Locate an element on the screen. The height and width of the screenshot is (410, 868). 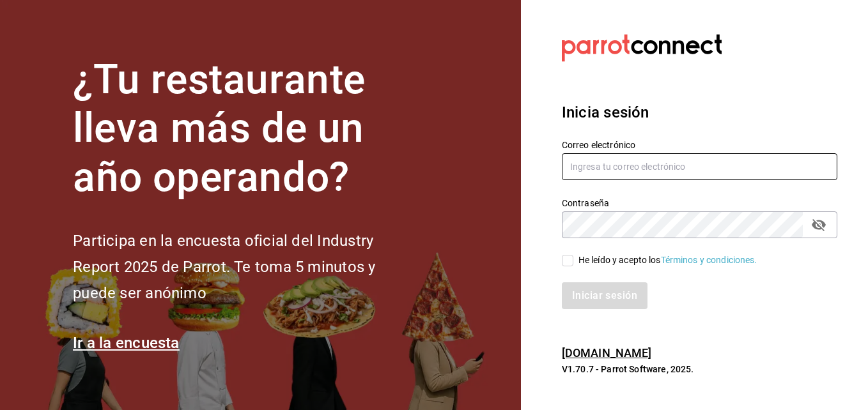
h1: ¿Tu restaurante lleva más de un año operando? is located at coordinates (246, 129).